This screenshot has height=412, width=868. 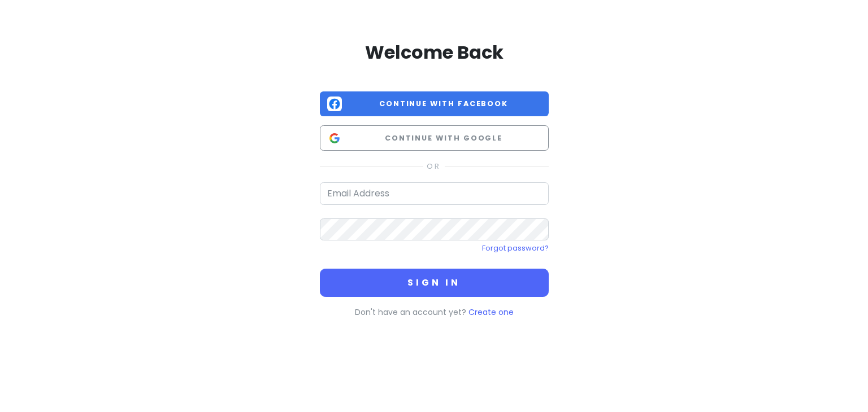 I want to click on button: Continue with Google, so click(x=434, y=138).